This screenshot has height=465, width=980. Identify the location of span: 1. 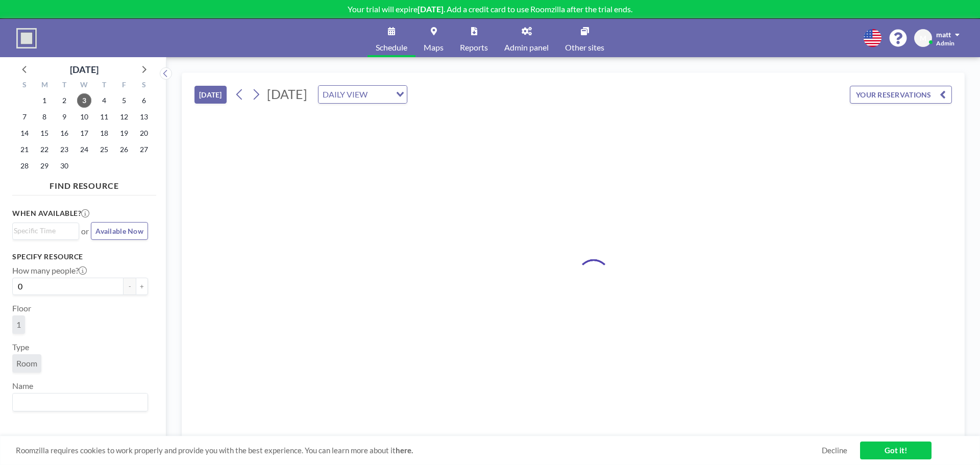
(19, 324).